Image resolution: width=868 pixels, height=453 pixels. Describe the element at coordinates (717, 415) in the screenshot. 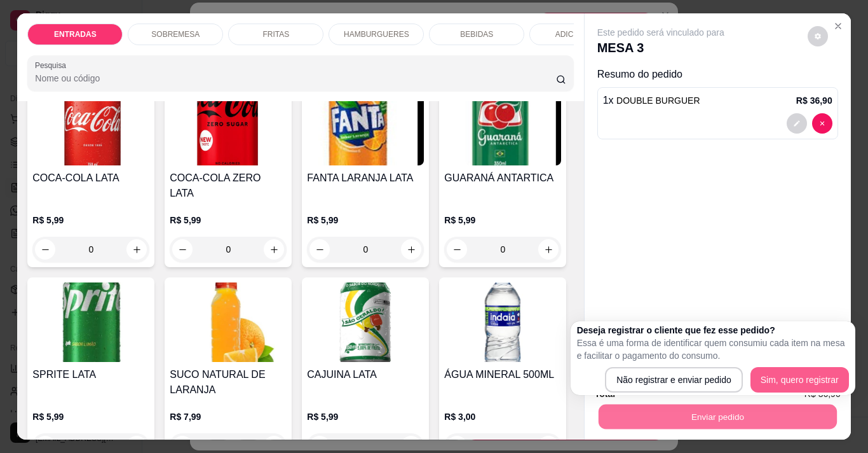

I see `button: Enviar pedido` at that location.